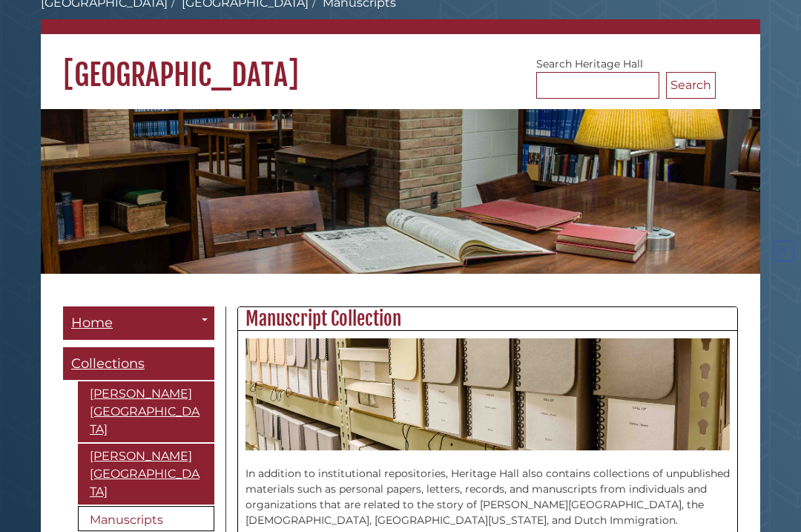 This screenshot has width=801, height=532. I want to click on a: Home, so click(138, 323).